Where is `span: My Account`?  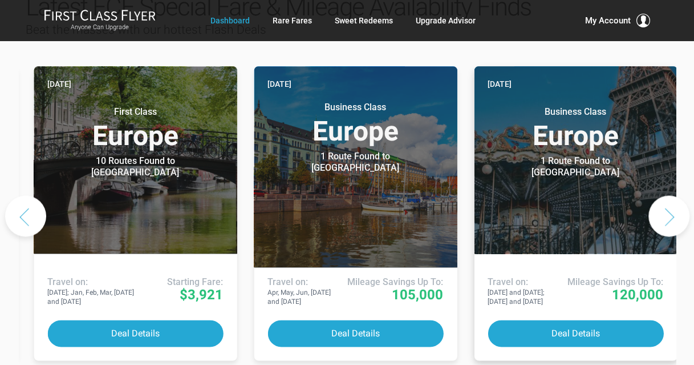
span: My Account is located at coordinates (608, 21).